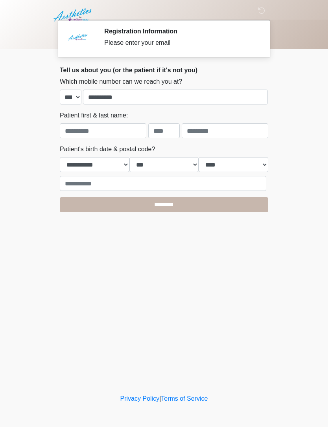 The width and height of the screenshot is (328, 427). I want to click on a: Terms of Service, so click(184, 398).